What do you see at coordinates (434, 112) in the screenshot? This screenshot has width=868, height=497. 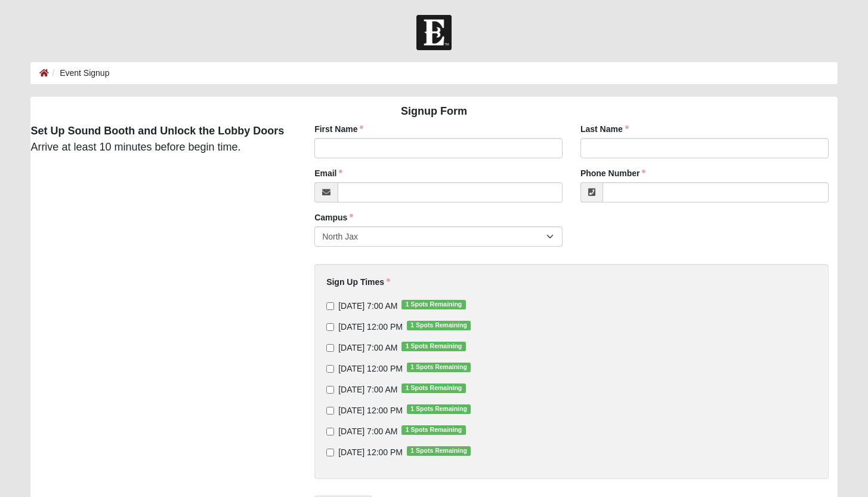 I see `h4: Signup Form` at bounding box center [434, 112].